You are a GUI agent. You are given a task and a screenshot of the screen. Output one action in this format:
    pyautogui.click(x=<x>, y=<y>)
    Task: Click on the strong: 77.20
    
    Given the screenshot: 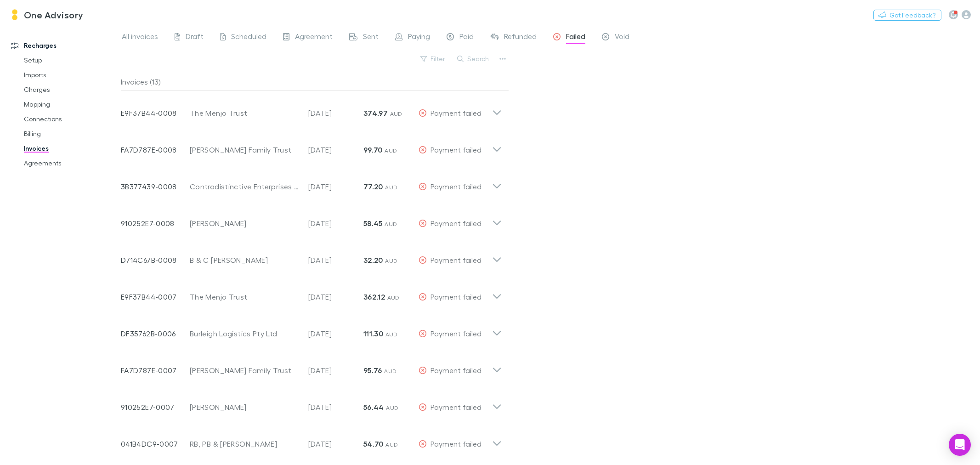 What is the action you would take?
    pyautogui.click(x=373, y=186)
    